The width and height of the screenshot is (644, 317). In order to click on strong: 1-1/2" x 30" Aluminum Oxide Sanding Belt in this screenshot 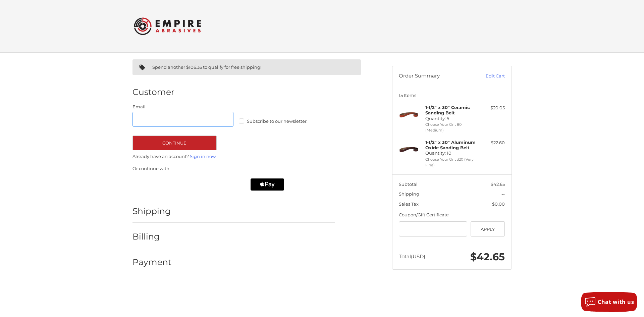, I will do `click(450, 145)`.